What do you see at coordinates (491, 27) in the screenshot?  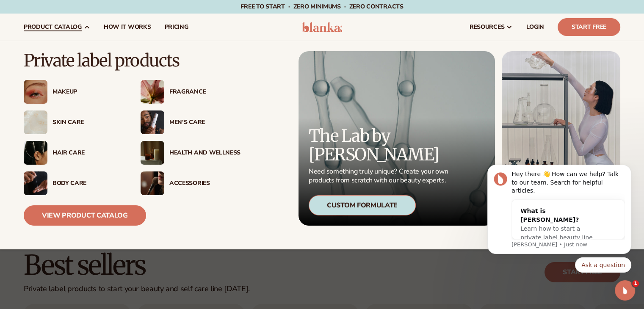 I see `a: resources` at bounding box center [491, 27].